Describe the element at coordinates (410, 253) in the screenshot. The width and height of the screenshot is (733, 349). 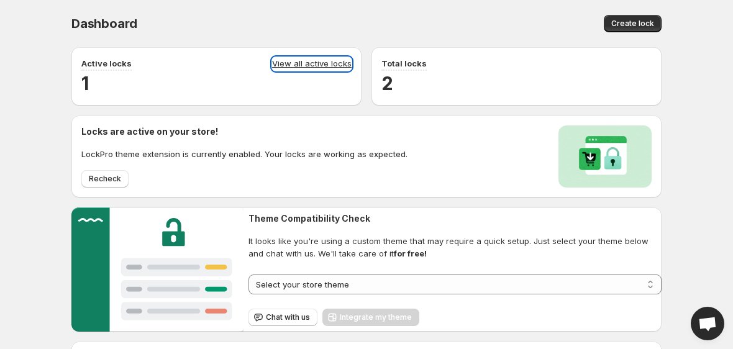
I see `strong: for free!` at that location.